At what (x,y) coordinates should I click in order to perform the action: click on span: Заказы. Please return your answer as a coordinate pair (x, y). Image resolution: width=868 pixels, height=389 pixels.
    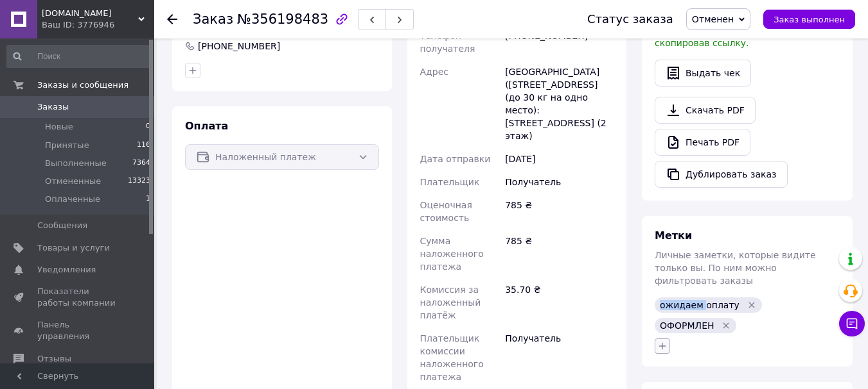
    Looking at the image, I should click on (53, 107).